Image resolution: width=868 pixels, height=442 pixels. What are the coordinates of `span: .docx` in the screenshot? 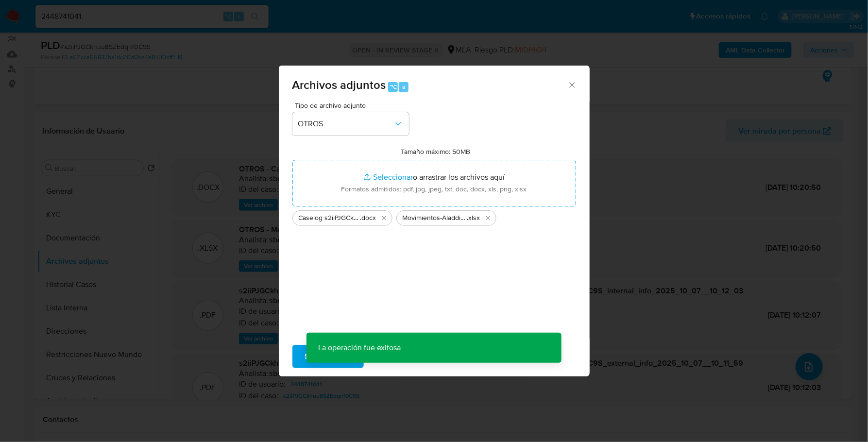 It's located at (368, 218).